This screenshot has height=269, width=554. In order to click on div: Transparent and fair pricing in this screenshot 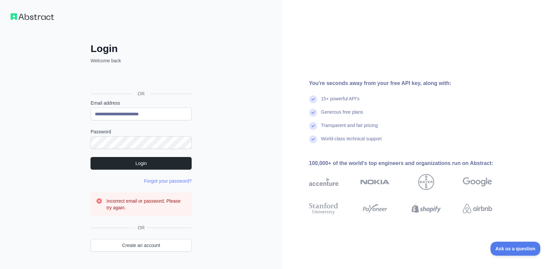, I will do `click(349, 128)`.